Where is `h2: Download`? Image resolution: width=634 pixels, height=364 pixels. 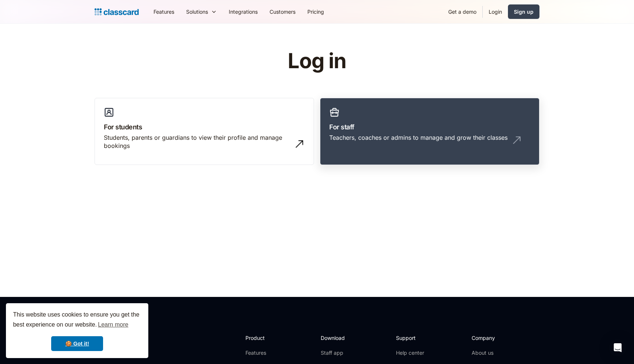 h2: Download is located at coordinates (336, 338).